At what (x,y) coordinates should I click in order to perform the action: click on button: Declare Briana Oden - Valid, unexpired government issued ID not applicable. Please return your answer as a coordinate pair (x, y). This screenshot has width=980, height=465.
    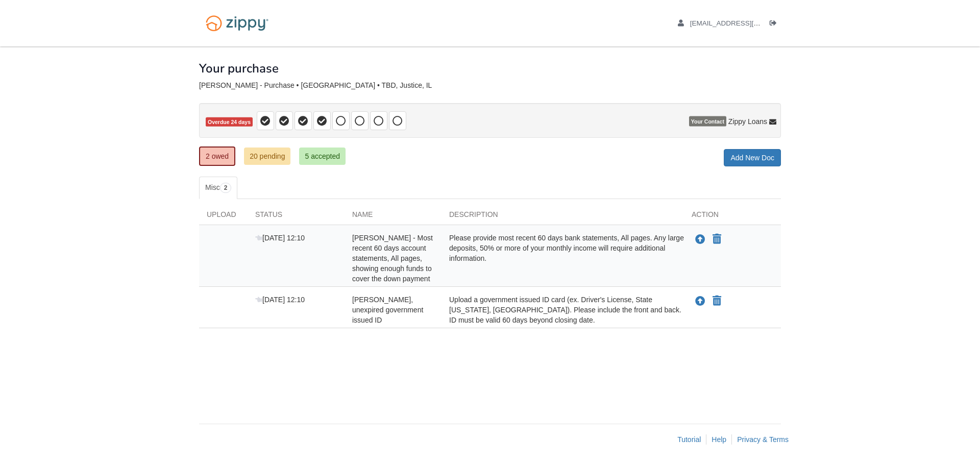
    Looking at the image, I should click on (717, 301).